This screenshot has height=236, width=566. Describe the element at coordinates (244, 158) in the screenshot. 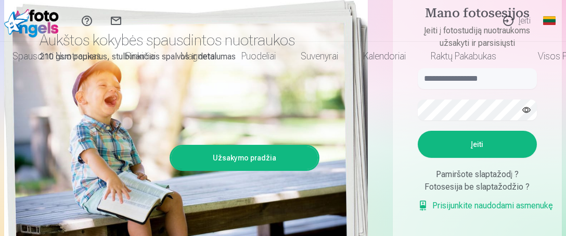

I see `a: Užsakymo pradžia` at that location.